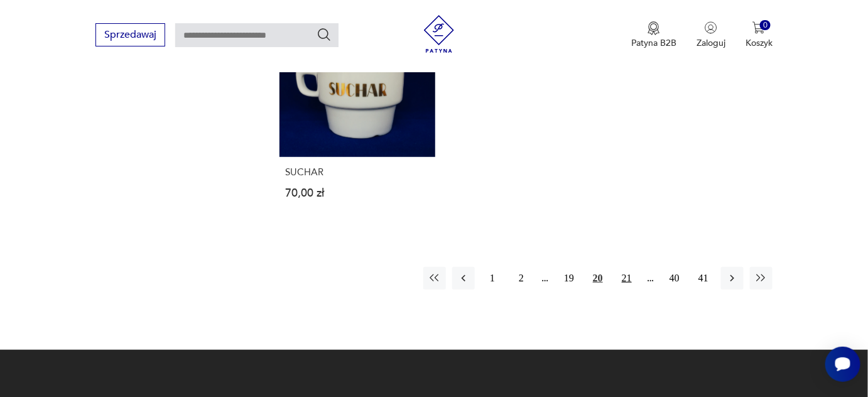 The image size is (868, 397). Describe the element at coordinates (493, 278) in the screenshot. I see `button: 1` at that location.